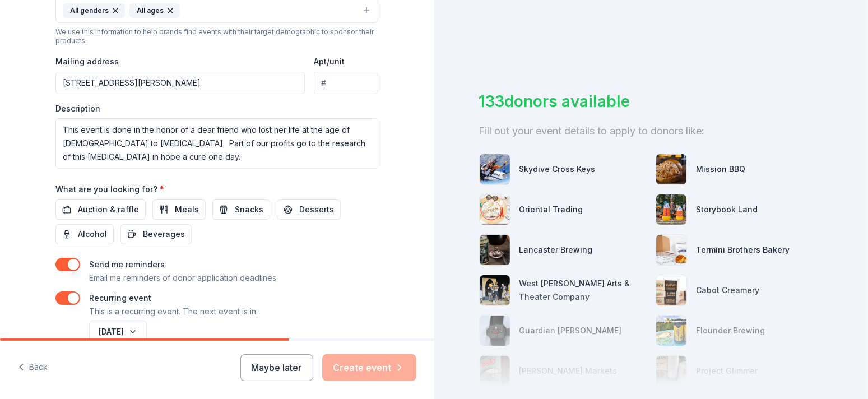 The image size is (868, 399). I want to click on span: Beverages, so click(164, 234).